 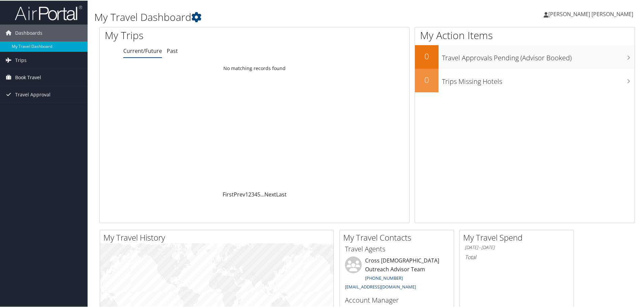 I want to click on a: 1, so click(x=247, y=194).